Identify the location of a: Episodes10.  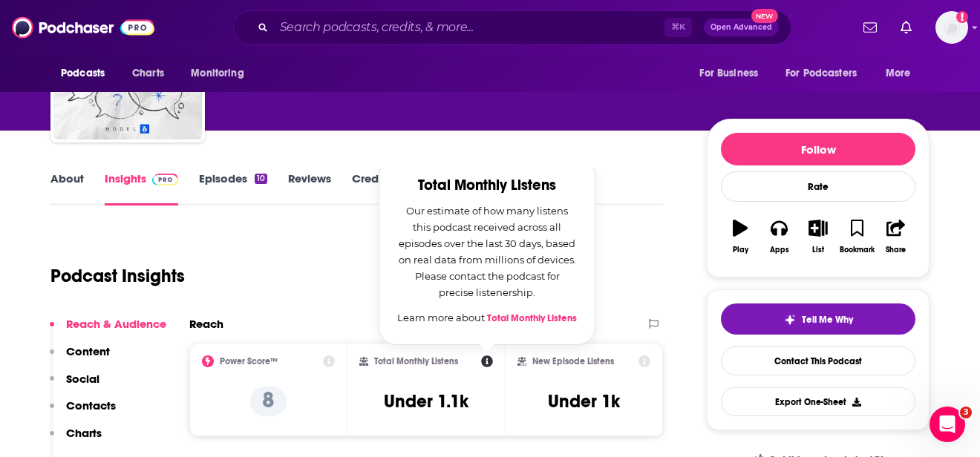
(233, 188).